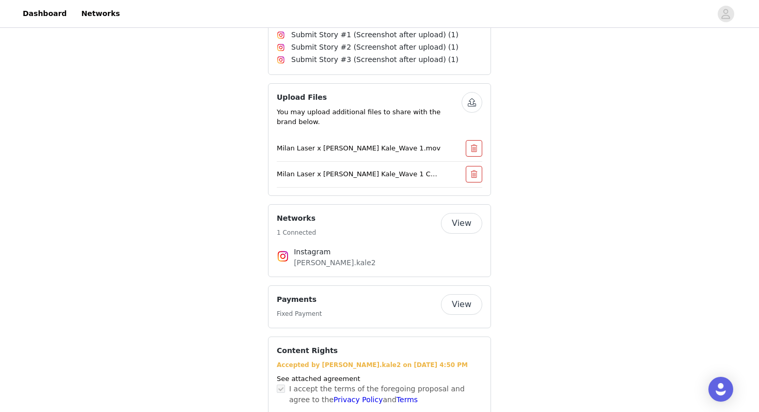 This screenshot has height=412, width=759. Describe the element at coordinates (380, 306) in the screenshot. I see `div: Payments` at that location.